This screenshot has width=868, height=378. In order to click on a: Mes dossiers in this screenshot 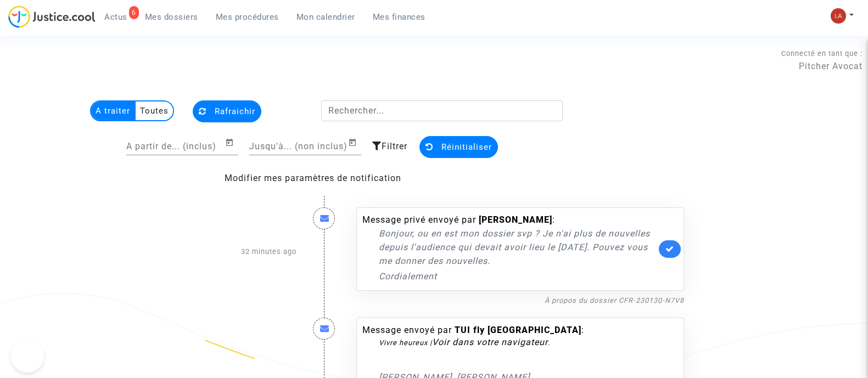, I will do `click(172, 17)`.